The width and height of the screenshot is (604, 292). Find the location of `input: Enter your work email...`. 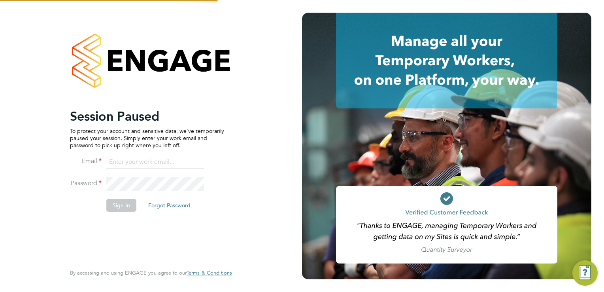

input: Enter your work email... is located at coordinates (155, 162).